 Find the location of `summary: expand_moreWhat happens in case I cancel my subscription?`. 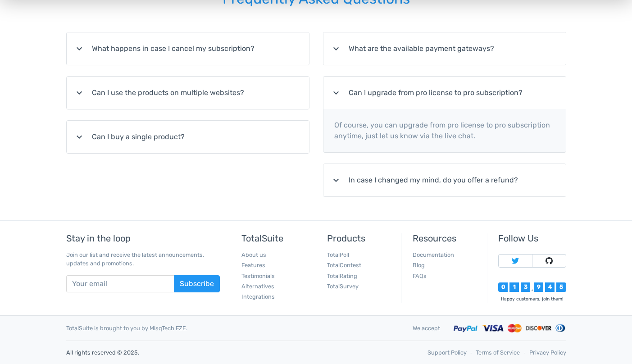

summary: expand_moreWhat happens in case I cancel my subscription? is located at coordinates (188, 49).